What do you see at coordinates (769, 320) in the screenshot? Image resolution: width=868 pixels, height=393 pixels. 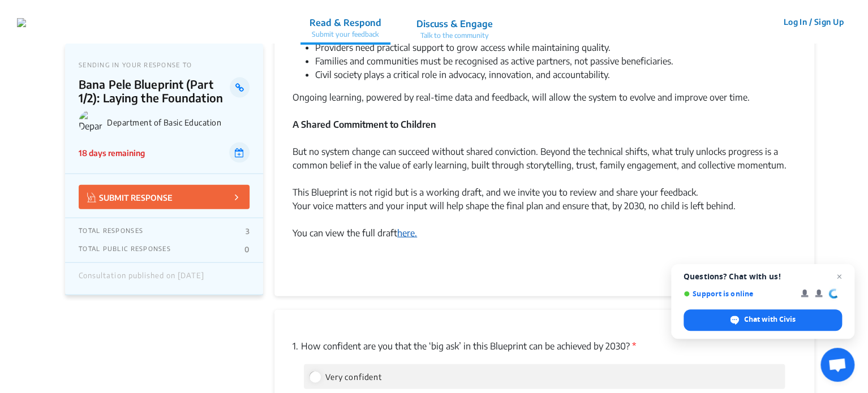 I see `span: Chat with Civis` at bounding box center [769, 320].